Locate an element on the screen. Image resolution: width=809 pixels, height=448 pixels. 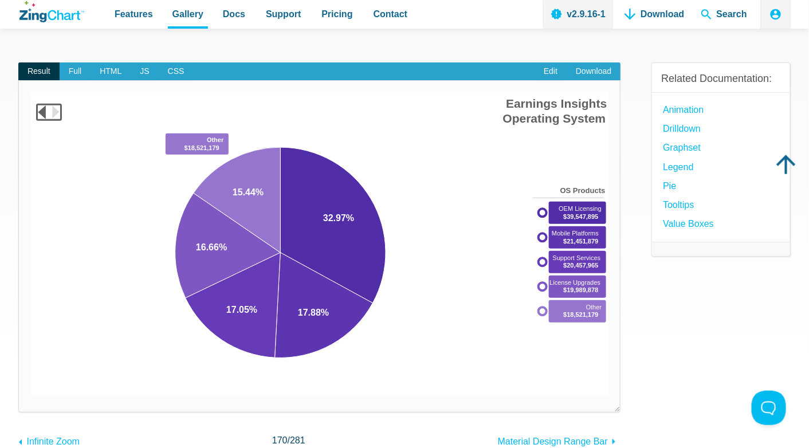
a: Animation is located at coordinates (683, 109).